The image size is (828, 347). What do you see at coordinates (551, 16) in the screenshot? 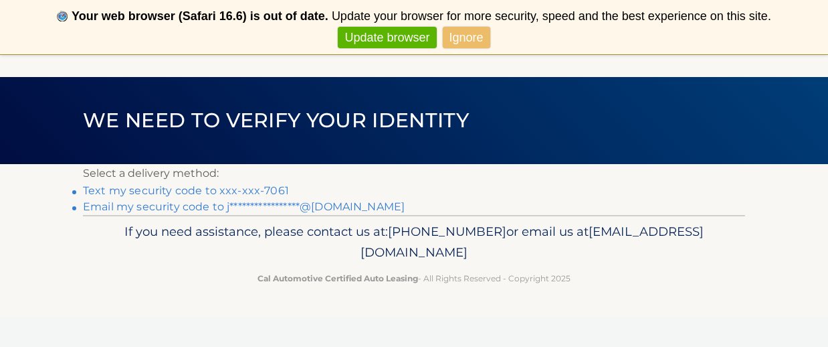
I see `span: Update your browser for more security, speed and the best experience on this site.` at bounding box center [551, 16].